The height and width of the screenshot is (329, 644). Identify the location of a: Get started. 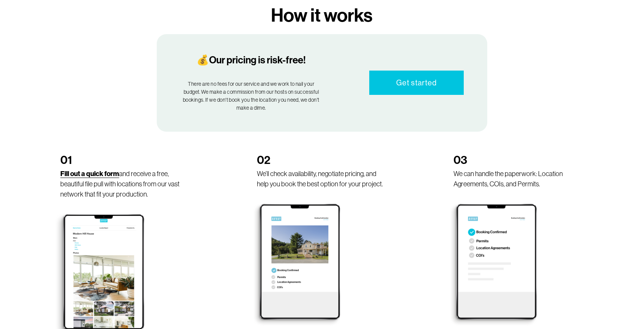
(416, 83).